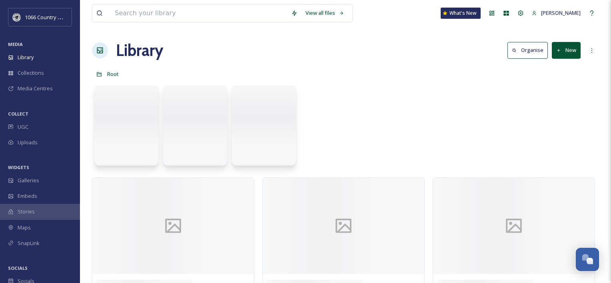 This screenshot has height=283, width=611. I want to click on button: New, so click(566, 50).